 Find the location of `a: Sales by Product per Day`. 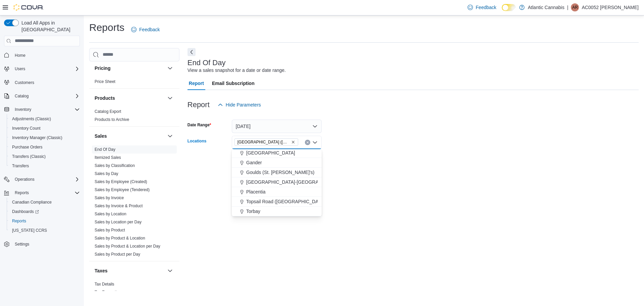

a: Sales by Product per Day is located at coordinates (118, 254).